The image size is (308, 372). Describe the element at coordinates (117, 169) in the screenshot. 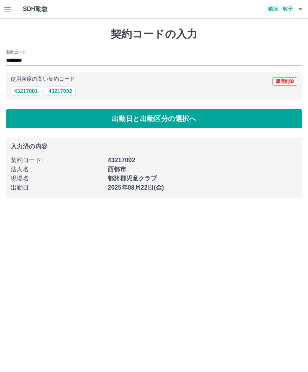

I see `b: 西都市` at that location.